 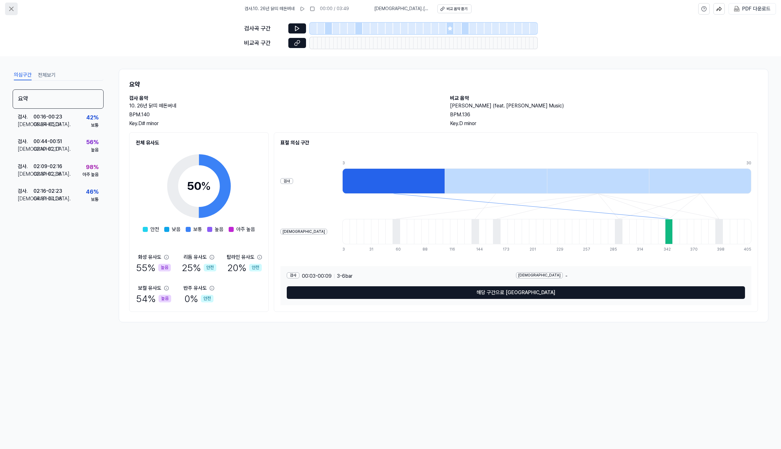 I want to click on div: 아주 높음, so click(x=90, y=175).